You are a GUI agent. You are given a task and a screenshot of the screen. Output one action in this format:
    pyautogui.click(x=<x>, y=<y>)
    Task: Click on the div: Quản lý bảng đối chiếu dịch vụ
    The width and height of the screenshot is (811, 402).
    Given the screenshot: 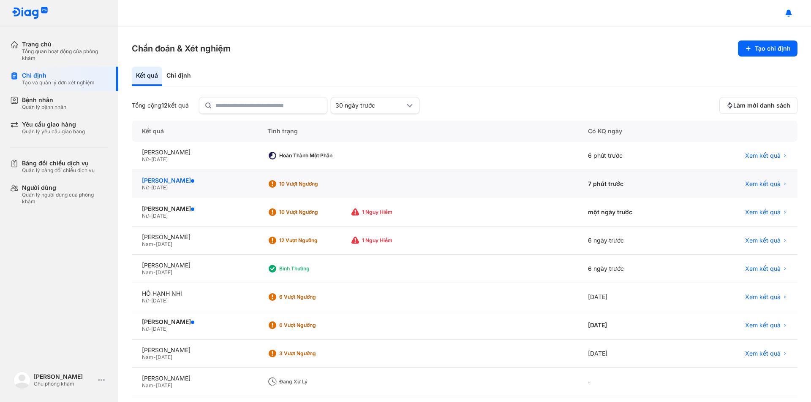 What is the action you would take?
    pyautogui.click(x=58, y=171)
    